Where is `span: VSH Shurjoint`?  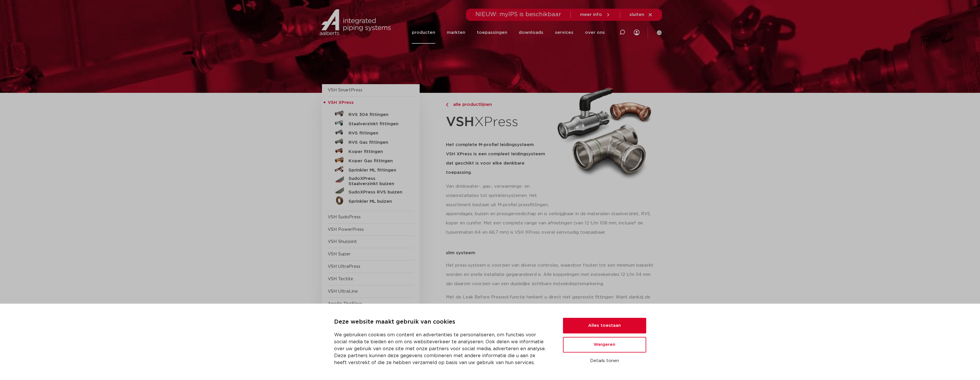 span: VSH Shurjoint is located at coordinates (342, 242).